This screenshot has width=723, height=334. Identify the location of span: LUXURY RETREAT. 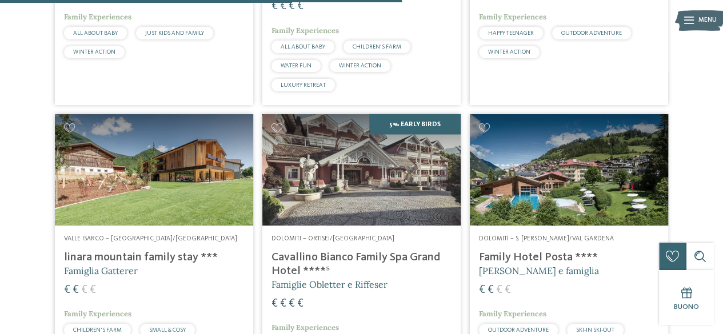
(303, 85).